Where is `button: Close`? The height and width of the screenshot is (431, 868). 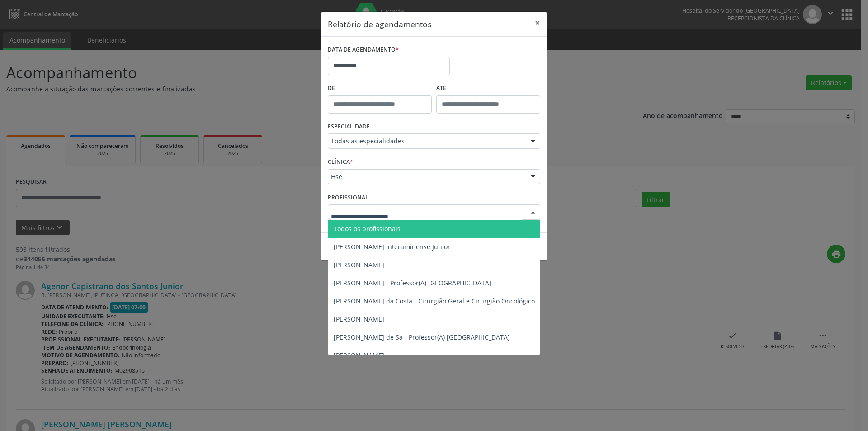
button: Close is located at coordinates (538, 23).